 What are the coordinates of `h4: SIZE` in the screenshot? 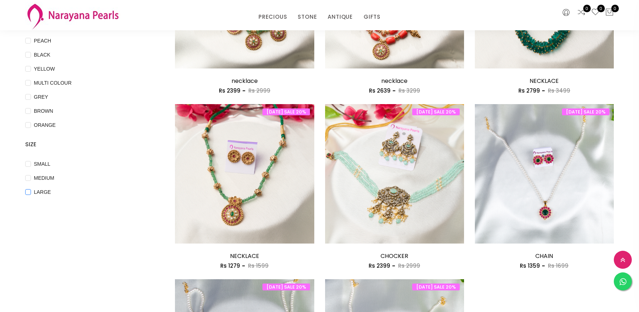 It's located at (89, 144).